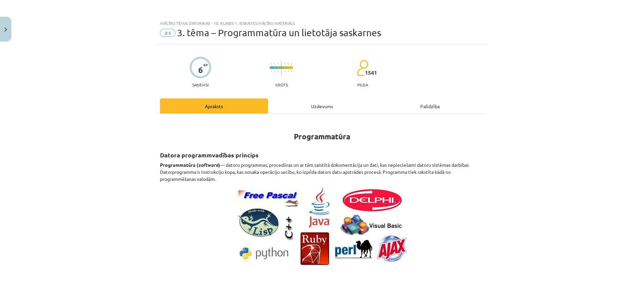 This screenshot has width=644, height=291. I want to click on strong: Datora programmvadības princips, so click(209, 155).